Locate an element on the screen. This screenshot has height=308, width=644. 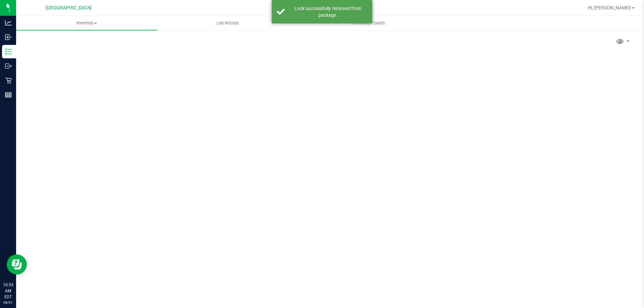
inline-svg: Analytics is located at coordinates (8, 23).